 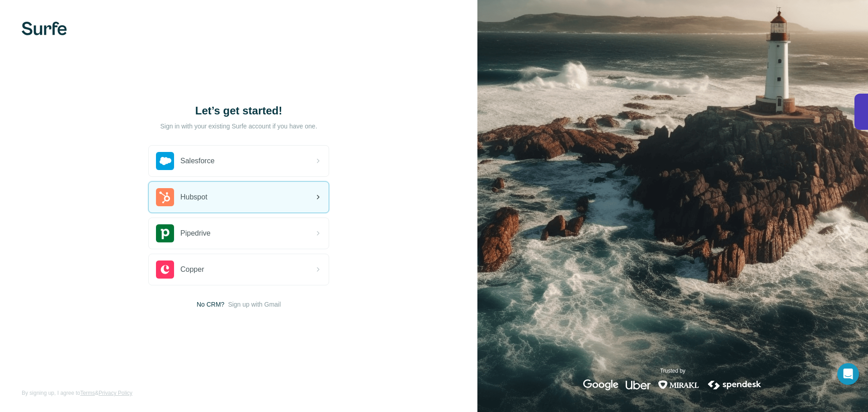 What do you see at coordinates (238, 126) in the screenshot?
I see `p: Sign in with your existing Surfe account if you have one.` at bounding box center [238, 126].